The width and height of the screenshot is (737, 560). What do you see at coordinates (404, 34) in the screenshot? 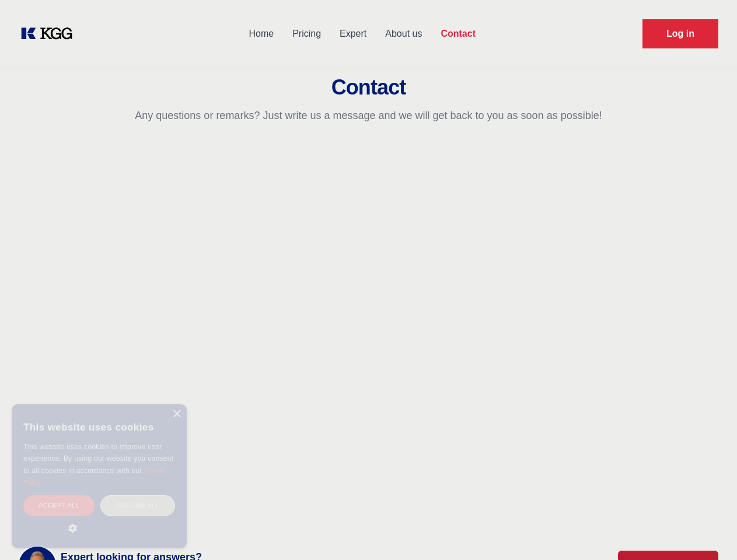
I see `a: About us` at bounding box center [404, 34].